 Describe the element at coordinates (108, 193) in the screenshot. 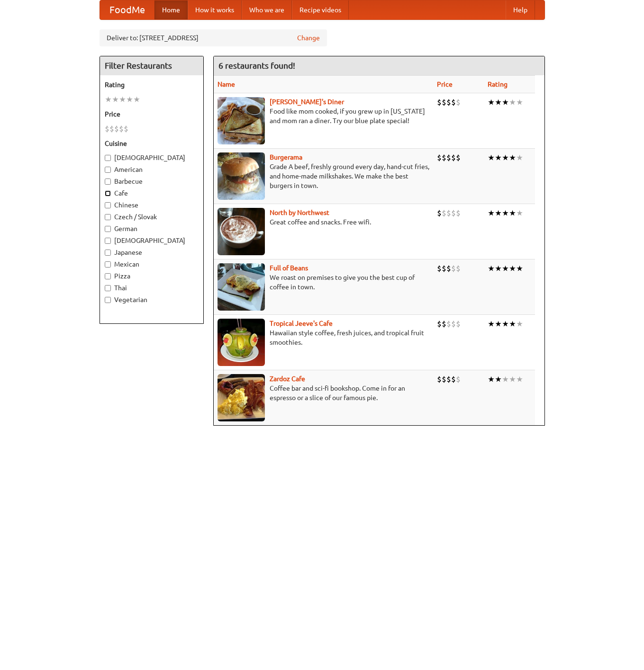

I see `input: Cafe` at that location.